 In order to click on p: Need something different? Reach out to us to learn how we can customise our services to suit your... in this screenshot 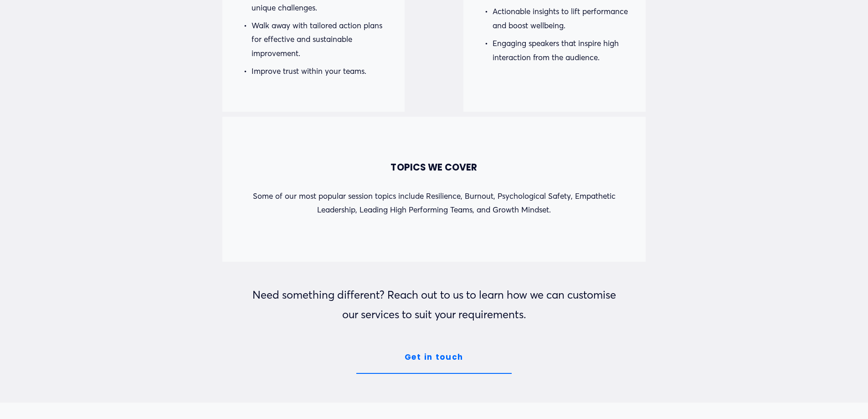, I will do `click(434, 305)`.